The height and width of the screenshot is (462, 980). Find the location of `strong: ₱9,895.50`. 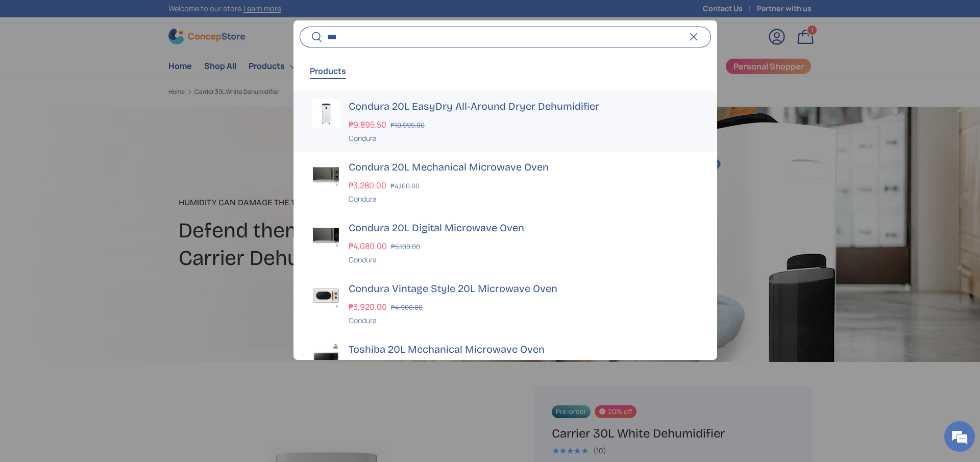

strong: ₱9,895.50 is located at coordinates (368, 125).